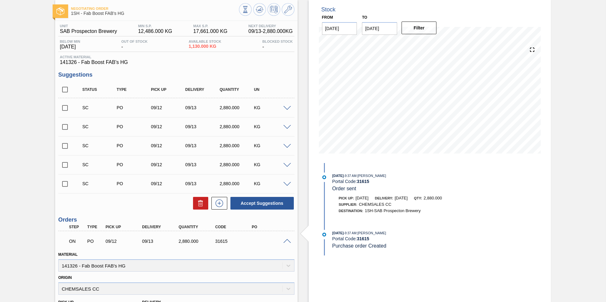 This screenshot has width=606, height=302. Describe the element at coordinates (134, 42) in the screenshot. I see `span: Out Of Stock` at that location.